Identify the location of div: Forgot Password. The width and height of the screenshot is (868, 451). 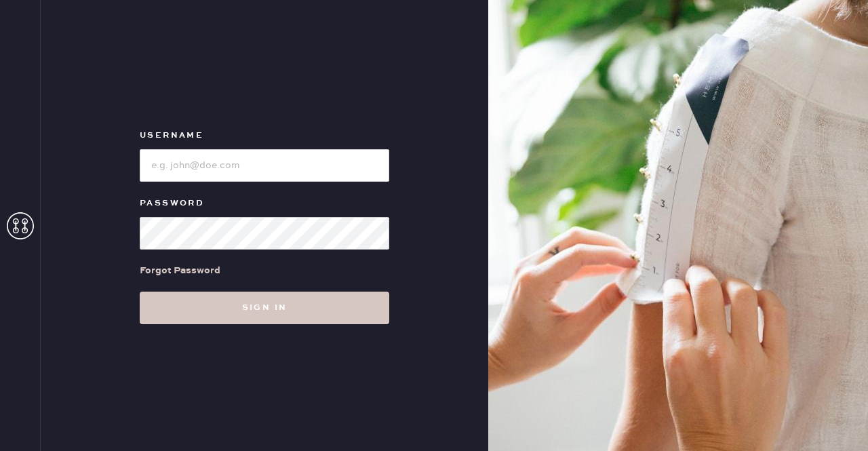
(179, 271).